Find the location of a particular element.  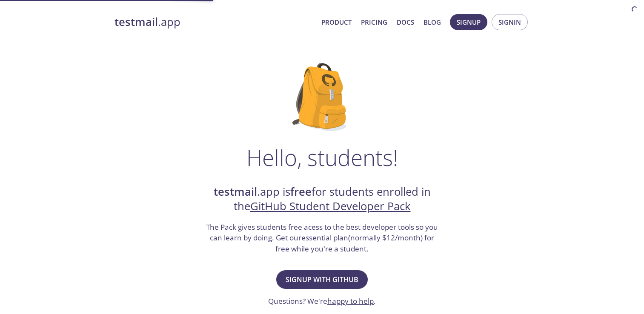

span: Signin is located at coordinates (509, 22).